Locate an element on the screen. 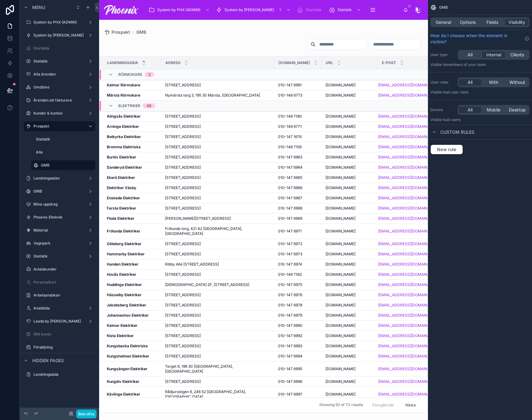  label: Kunder & konton is located at coordinates (60, 113).